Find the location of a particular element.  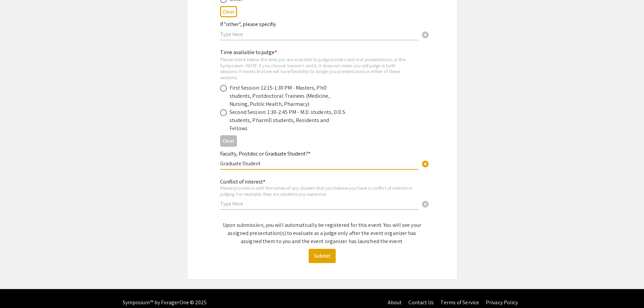

mat-label: Time available to judge is located at coordinates (248, 52).